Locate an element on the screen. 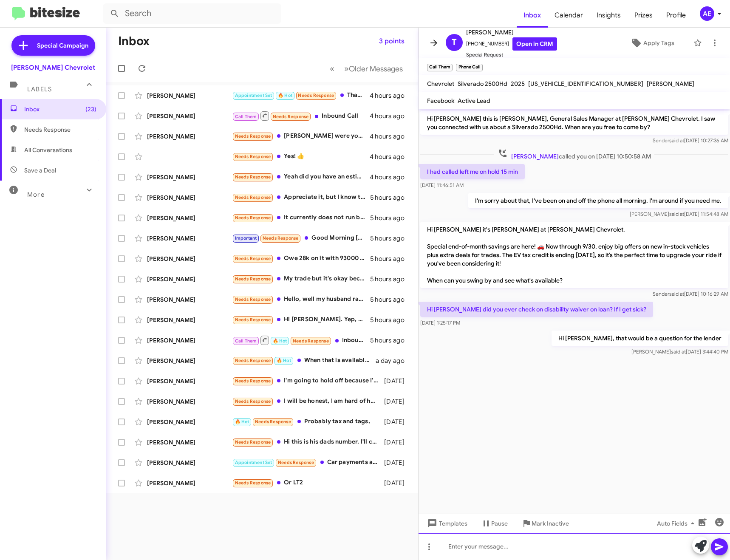 The image size is (730, 560). a: Calendar is located at coordinates (568, 15).